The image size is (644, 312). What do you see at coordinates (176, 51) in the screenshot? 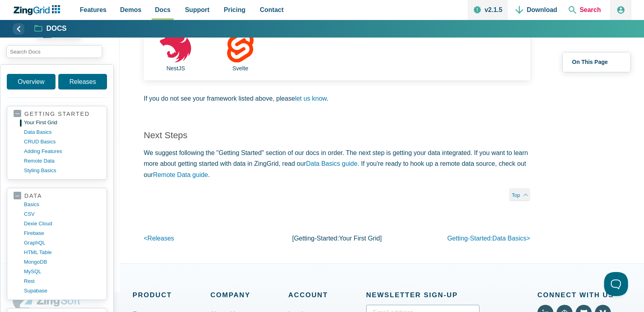
I see `a: NestJS` at bounding box center [176, 51].